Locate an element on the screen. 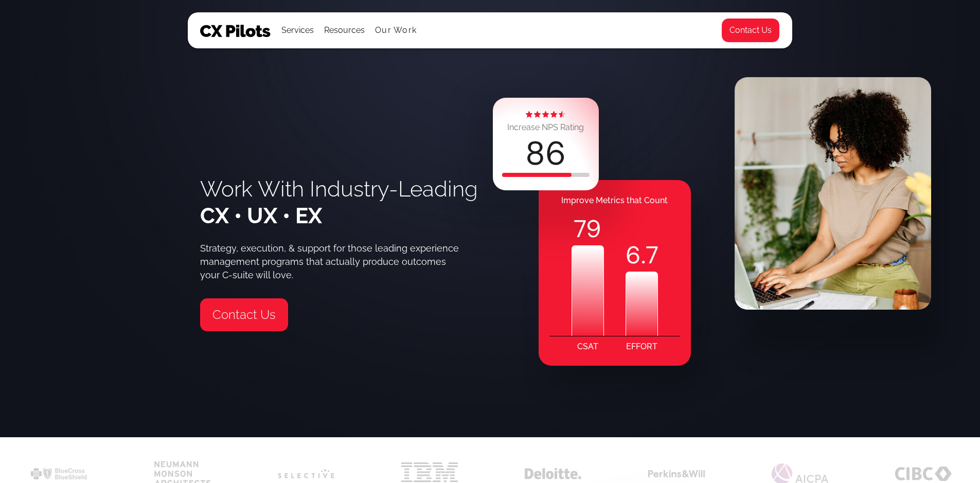 The height and width of the screenshot is (483, 980). code: 6 is located at coordinates (634, 255).